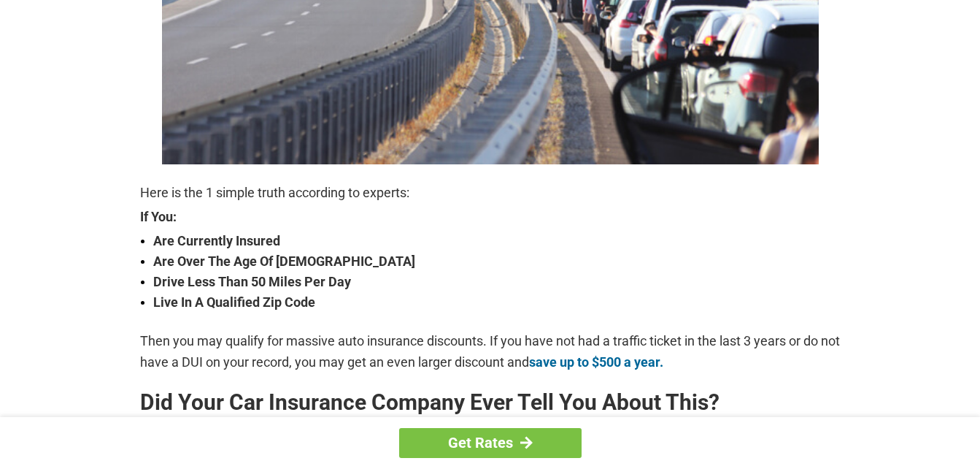 This screenshot has height=469, width=980. Describe the element at coordinates (491, 217) in the screenshot. I see `strong: If You:` at that location.